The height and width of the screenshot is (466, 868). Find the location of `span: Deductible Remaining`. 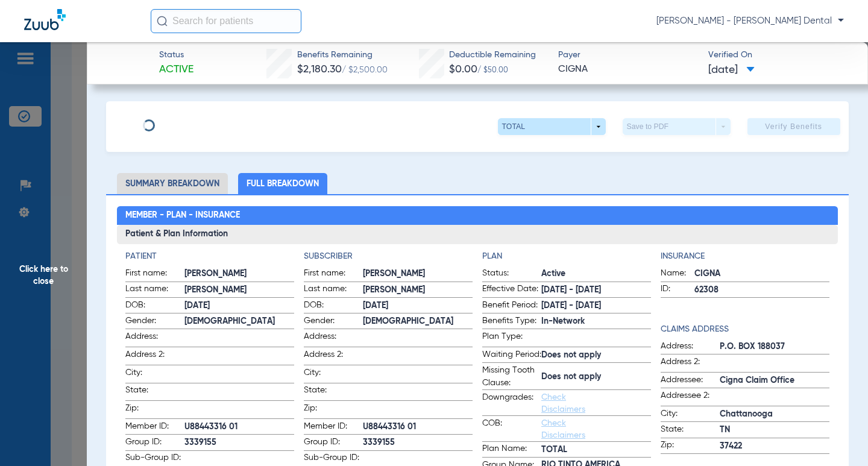

span: Deductible Remaining is located at coordinates (492, 55).